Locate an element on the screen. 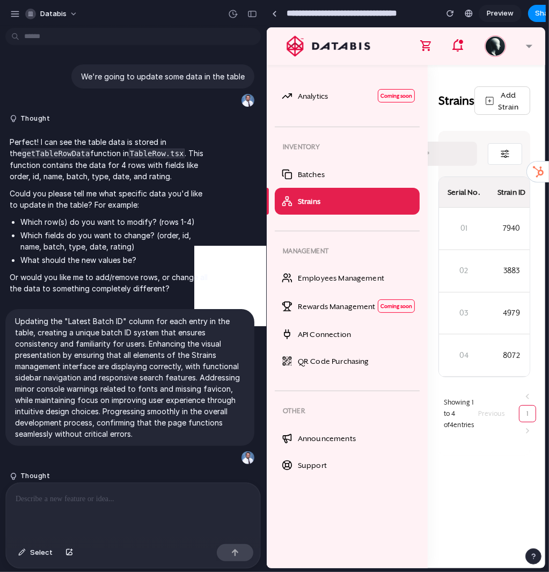 This screenshot has width=549, height=572. p: Strains is located at coordinates (40, 174).